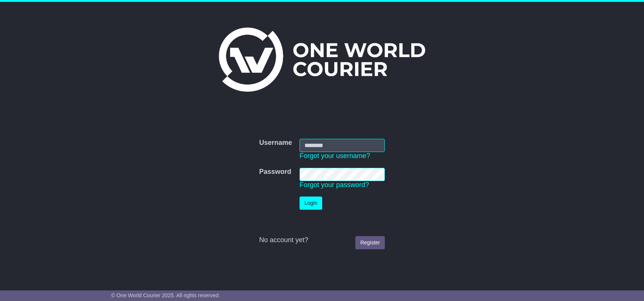 Image resolution: width=644 pixels, height=301 pixels. Describe the element at coordinates (322, 60) in the screenshot. I see `img: One World` at that location.